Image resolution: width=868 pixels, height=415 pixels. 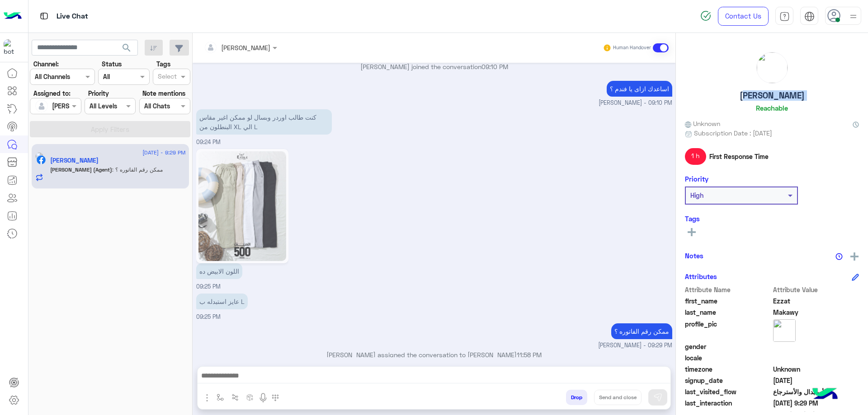 I want to click on span: Makawy, so click(x=816, y=312).